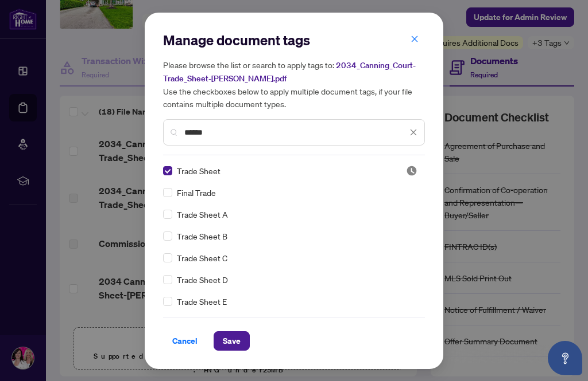 This screenshot has height=381, width=588. Describe the element at coordinates (231, 341) in the screenshot. I see `span: Save` at that location.